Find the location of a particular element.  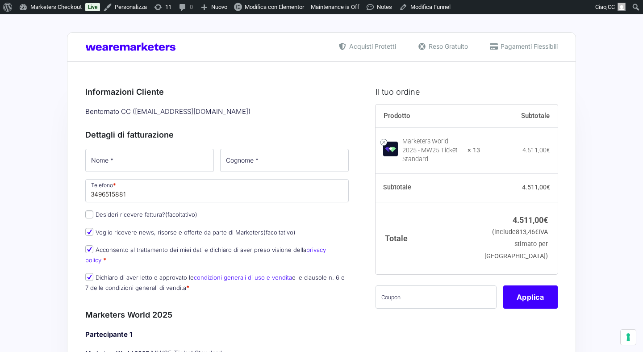

input: Cognome * is located at coordinates (284, 160).